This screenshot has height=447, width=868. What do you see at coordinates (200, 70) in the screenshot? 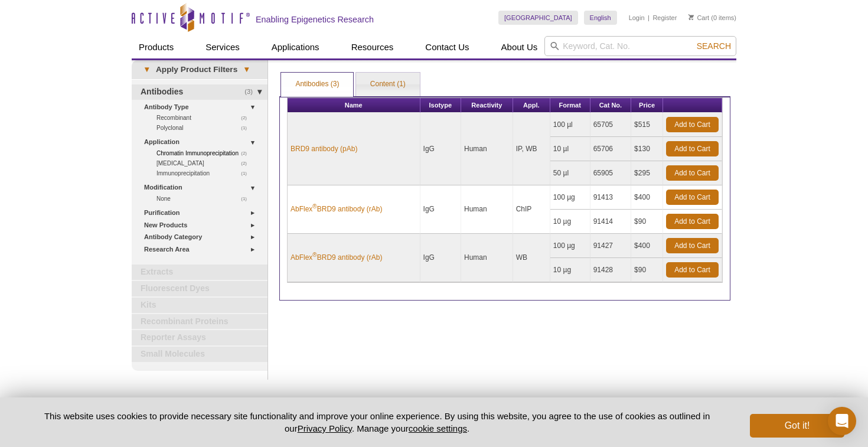
I see `a: ▾Apply Product Filters▾` at bounding box center [200, 70].